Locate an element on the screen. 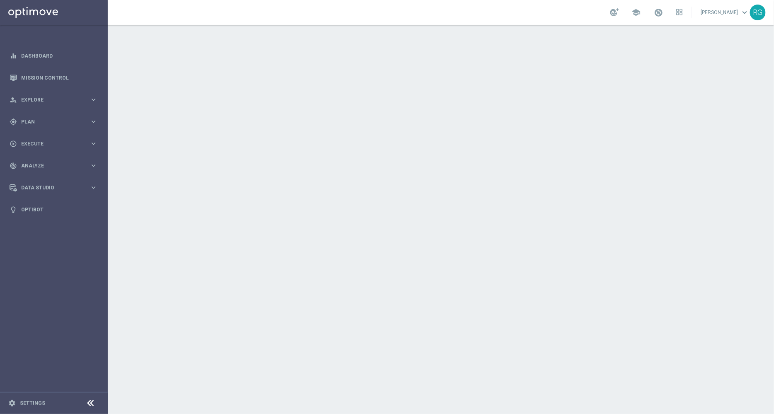  a: Mission Control is located at coordinates (59, 78).